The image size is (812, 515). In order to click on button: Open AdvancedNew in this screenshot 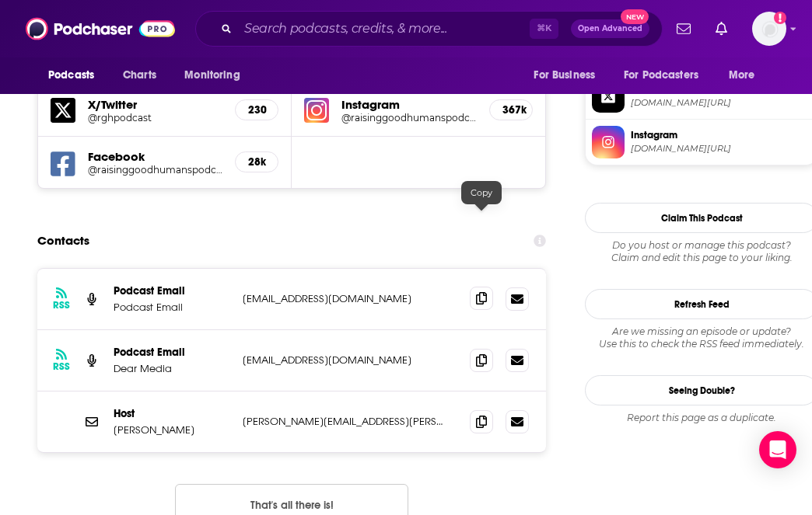, I will do `click(610, 29)`.